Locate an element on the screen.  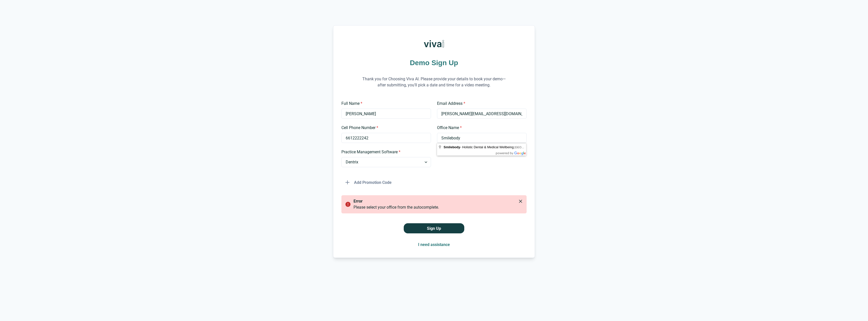
label: Full Name is located at coordinates (384, 103).